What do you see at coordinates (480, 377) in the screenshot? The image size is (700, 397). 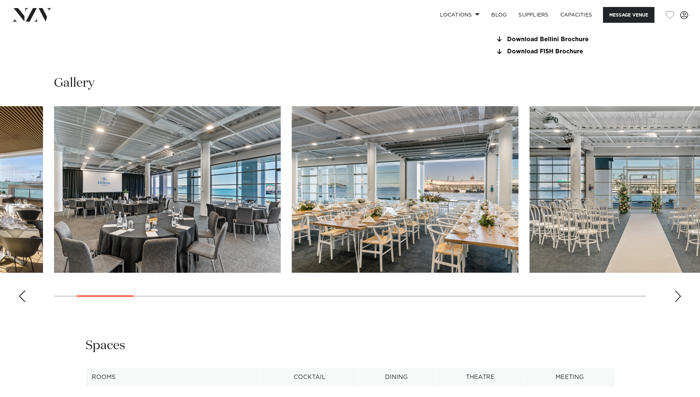 I see `th: Theatre` at bounding box center [480, 377].